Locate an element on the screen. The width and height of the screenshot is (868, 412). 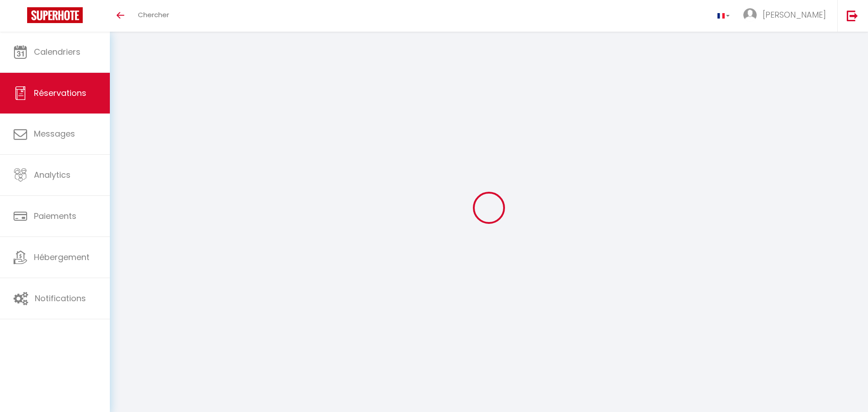
span: Hébergement is located at coordinates (62, 257).